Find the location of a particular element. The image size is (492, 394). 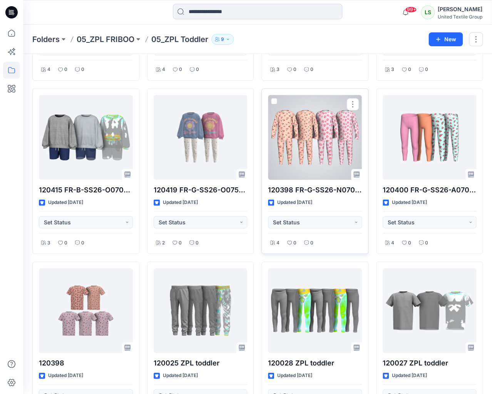

div: United Textile Group is located at coordinates (460, 17).